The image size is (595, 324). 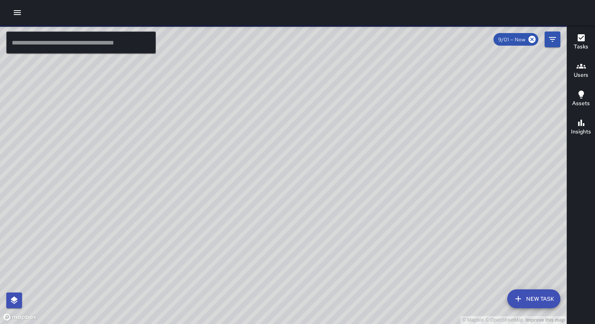 What do you see at coordinates (581, 132) in the screenshot?
I see `h6: Insights` at bounding box center [581, 132].